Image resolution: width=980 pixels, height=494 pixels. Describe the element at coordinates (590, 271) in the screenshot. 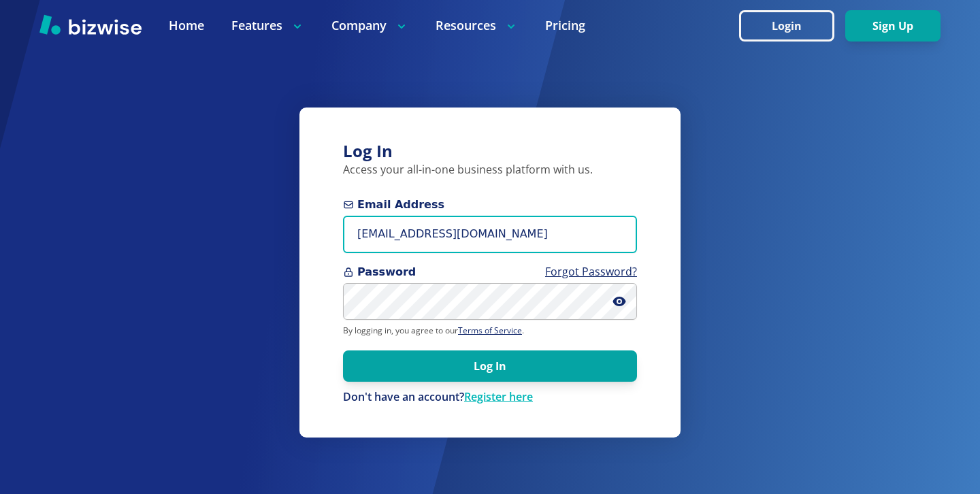

I see `a: Forgot Password?` at that location.